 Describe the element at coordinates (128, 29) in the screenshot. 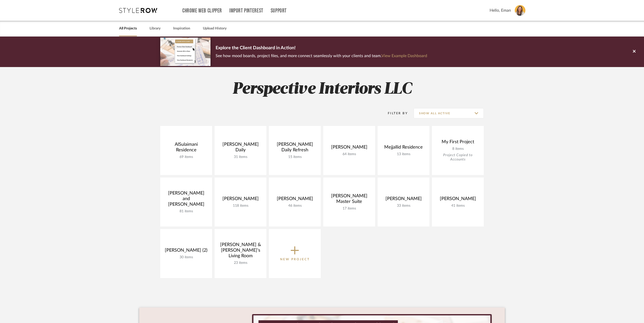

I see `a: All Projects` at that location.